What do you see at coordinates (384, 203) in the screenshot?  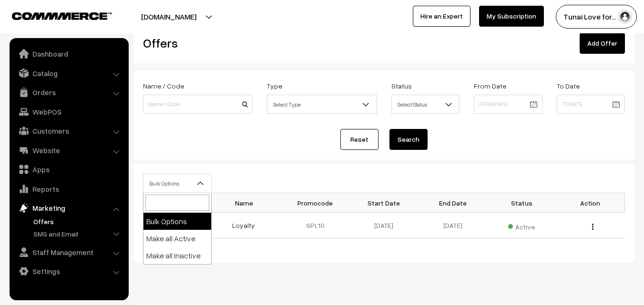 I see `th: Start Date` at bounding box center [384, 203].